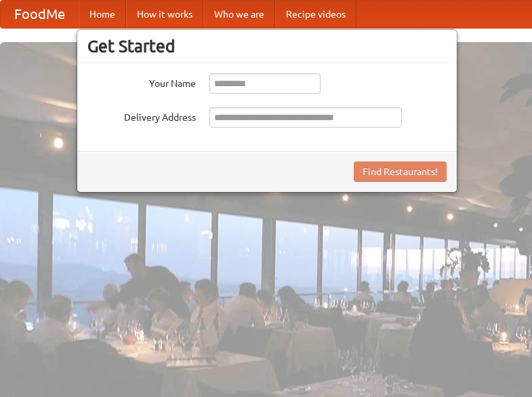  What do you see at coordinates (239, 15) in the screenshot?
I see `a: Who we are` at bounding box center [239, 15].